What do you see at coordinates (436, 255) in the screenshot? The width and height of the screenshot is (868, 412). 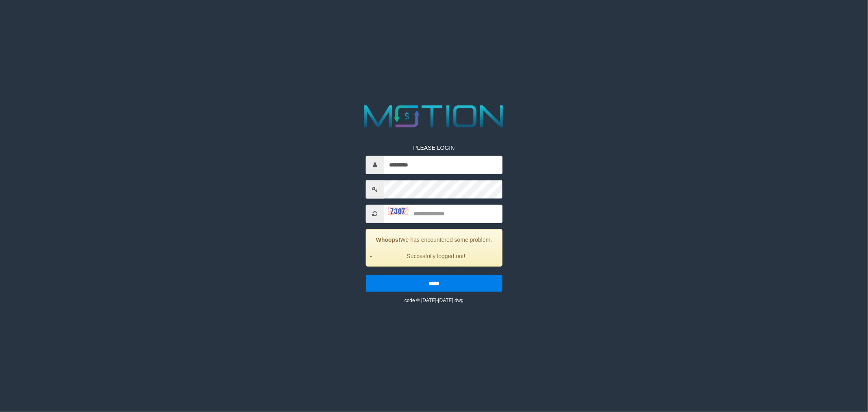 I see `li: Succesfully logged out!` at bounding box center [436, 255].